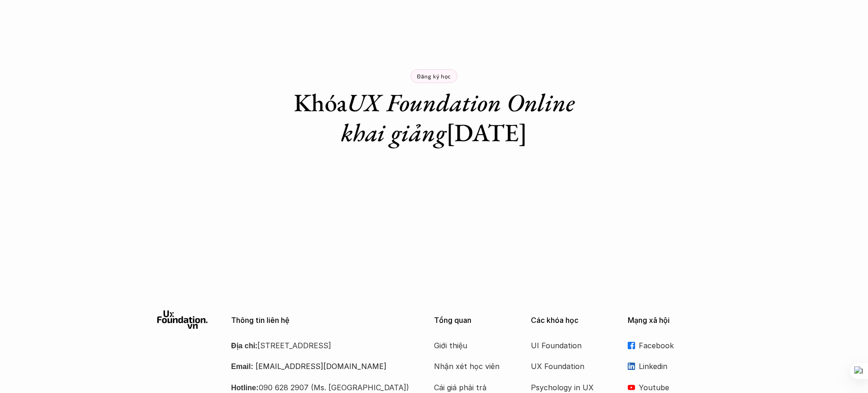  I want to click on a: UX Foundation, so click(568, 367).